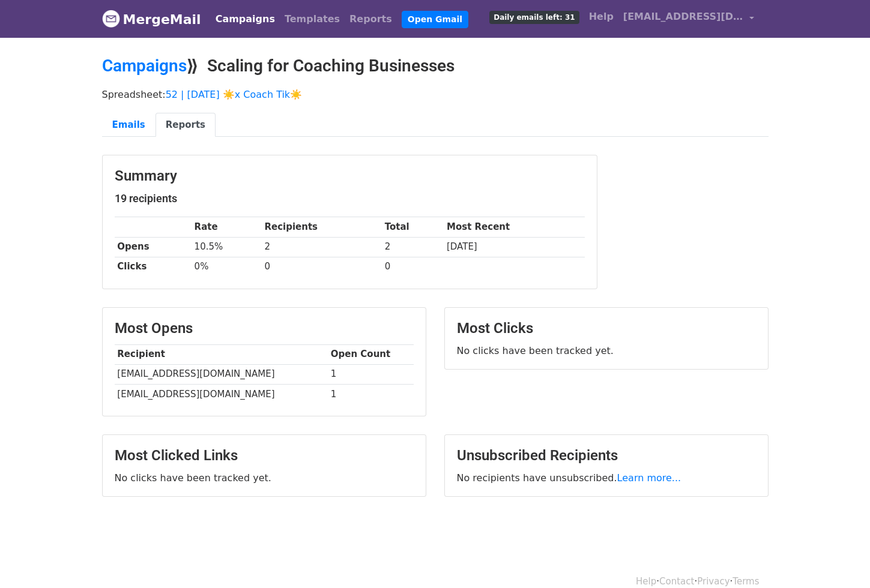 This screenshot has width=870, height=588. What do you see at coordinates (128, 125) in the screenshot?
I see `a: Emails` at bounding box center [128, 125].